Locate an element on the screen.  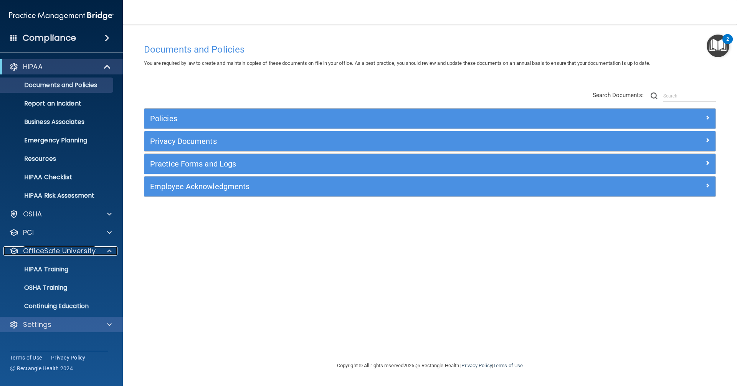
p: Continuing Education is located at coordinates (57, 306).